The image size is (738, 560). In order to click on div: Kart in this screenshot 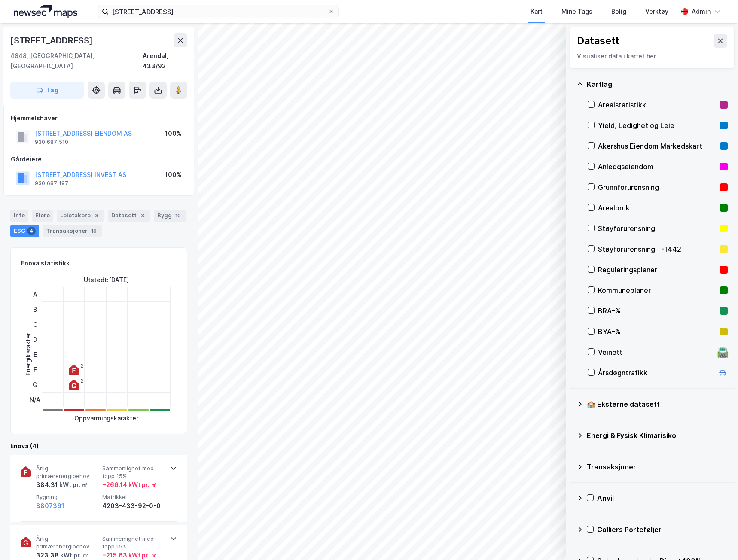, I will do `click(537, 11)`.